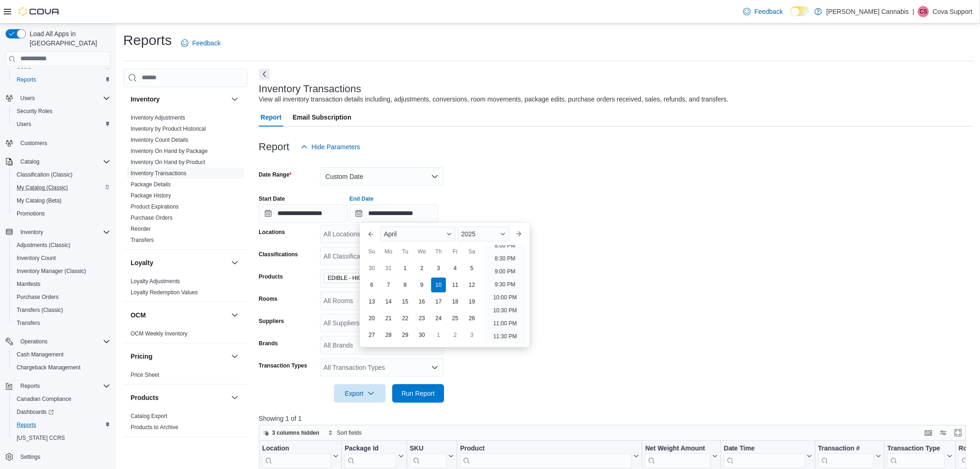 The width and height of the screenshot is (980, 469). I want to click on a: Users, so click(24, 124).